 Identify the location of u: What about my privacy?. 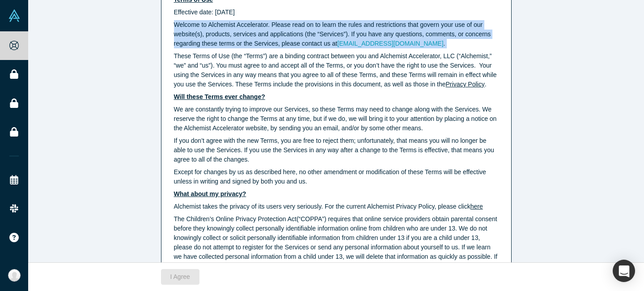
(210, 194).